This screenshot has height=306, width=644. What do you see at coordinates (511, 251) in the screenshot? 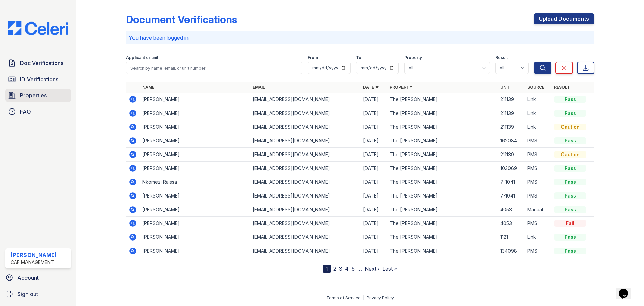
I see `td: 134098` at bounding box center [511, 251].